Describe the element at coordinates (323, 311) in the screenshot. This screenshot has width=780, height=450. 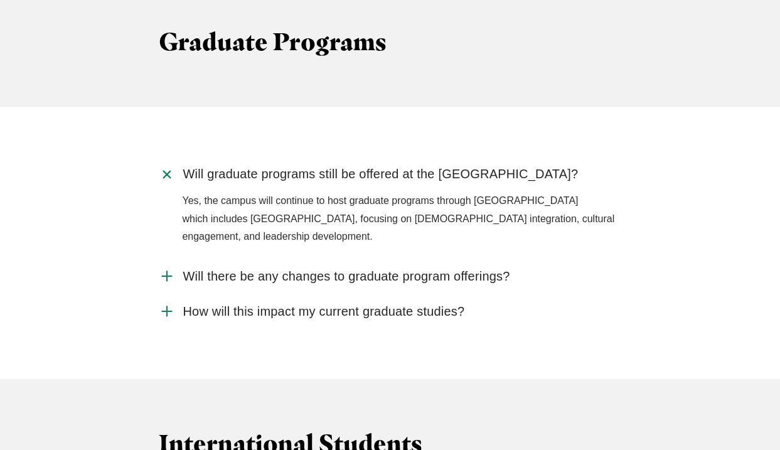
I see `span: How will this impact my current graduate studies?` at that location.